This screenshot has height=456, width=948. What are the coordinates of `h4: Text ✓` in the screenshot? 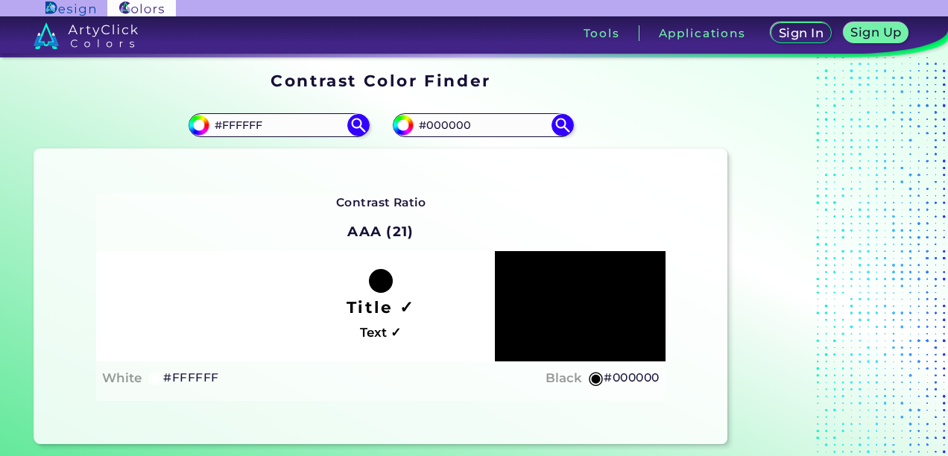 It's located at (380, 332).